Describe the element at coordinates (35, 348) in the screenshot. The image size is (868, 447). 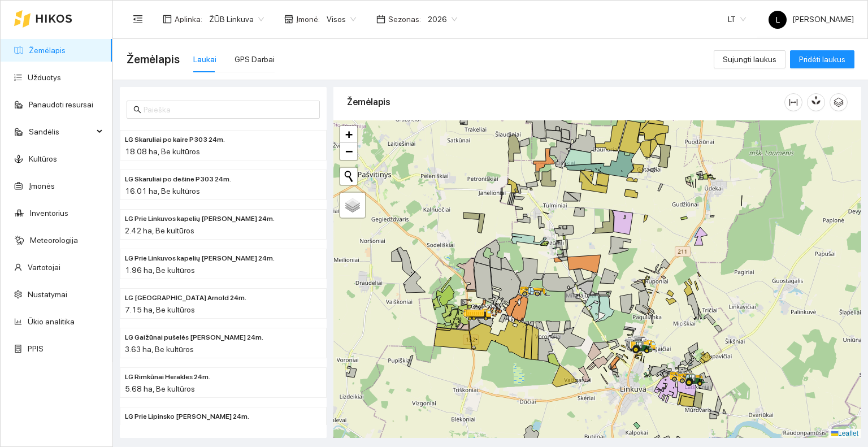
I see `a: PPIS` at that location.